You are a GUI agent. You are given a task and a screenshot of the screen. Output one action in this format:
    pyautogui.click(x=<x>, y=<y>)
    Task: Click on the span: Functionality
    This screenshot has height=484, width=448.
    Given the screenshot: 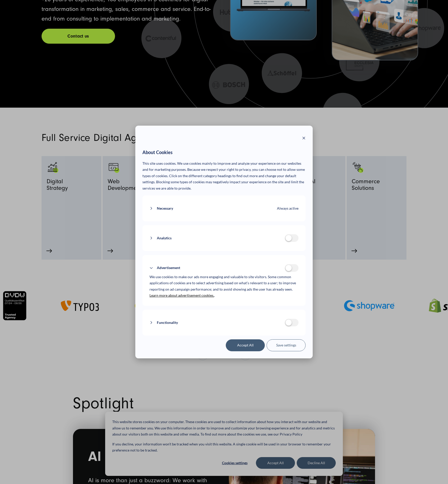 What is the action you would take?
    pyautogui.click(x=167, y=322)
    